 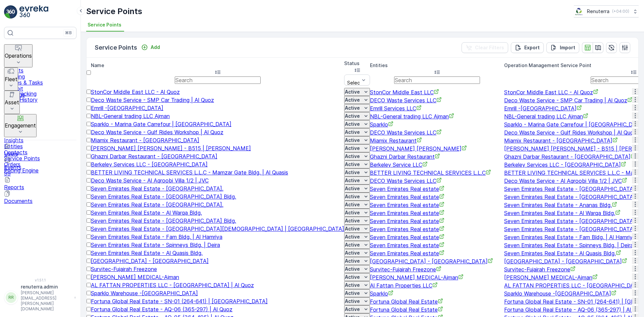 What do you see at coordinates (412, 116) in the screenshot?
I see `a: NBL-General trading LLC Ajman` at bounding box center [412, 116].